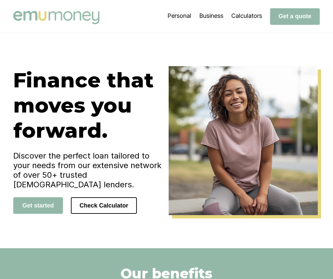  What do you see at coordinates (56, 18) in the screenshot?
I see `img: Emu Money logo` at bounding box center [56, 18].